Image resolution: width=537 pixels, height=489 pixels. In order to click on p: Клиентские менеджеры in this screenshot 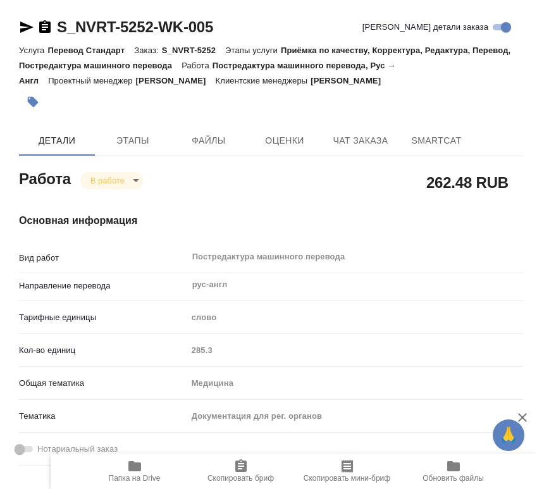, I will do `click(263, 80)`.